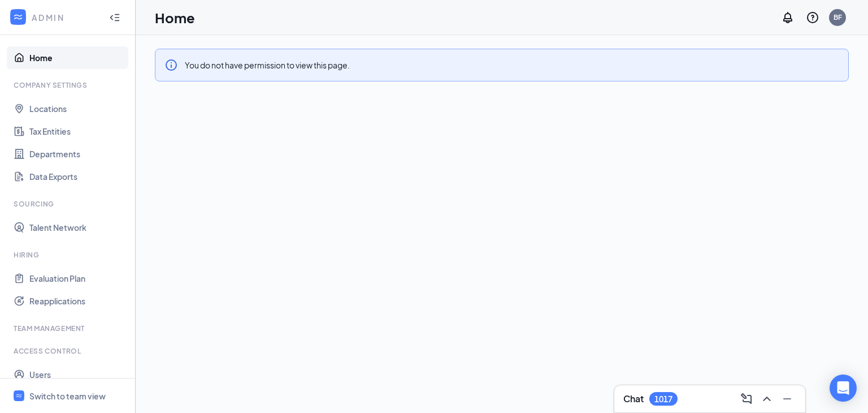  What do you see at coordinates (767, 399) in the screenshot?
I see `svg: ChevronUp` at bounding box center [767, 399].